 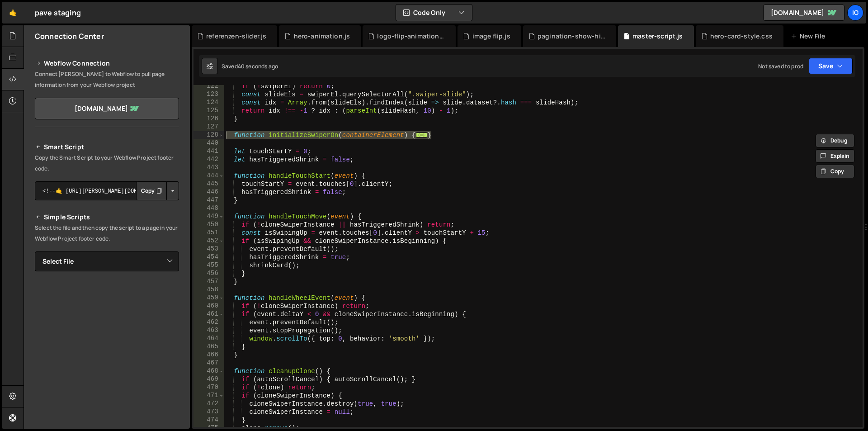 What do you see at coordinates (209, 176) in the screenshot?
I see `div: 444` at bounding box center [209, 176].